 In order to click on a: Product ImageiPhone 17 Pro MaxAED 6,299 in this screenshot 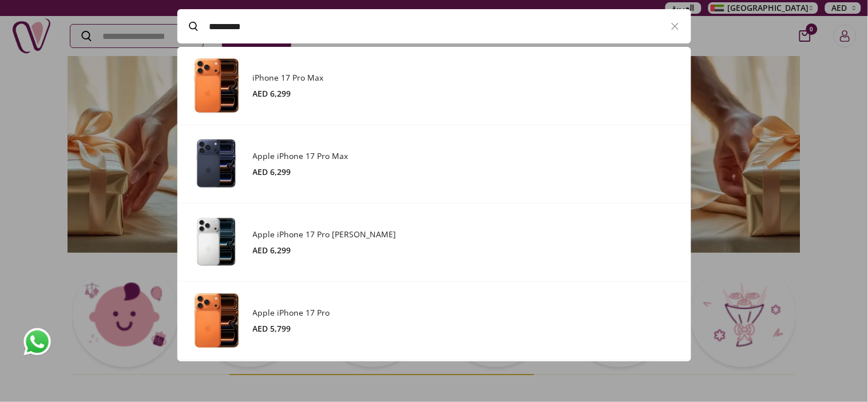, I will do `click(434, 86)`.